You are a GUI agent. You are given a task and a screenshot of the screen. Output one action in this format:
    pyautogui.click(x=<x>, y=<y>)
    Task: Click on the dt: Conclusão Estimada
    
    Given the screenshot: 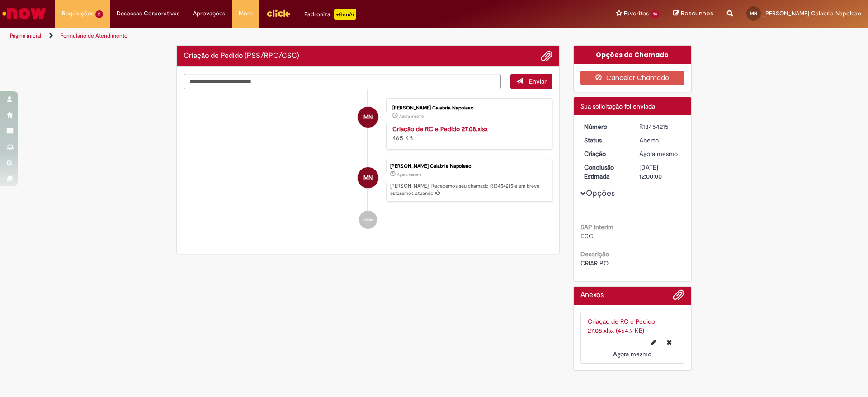 What is the action you would take?
    pyautogui.click(x=605, y=172)
    